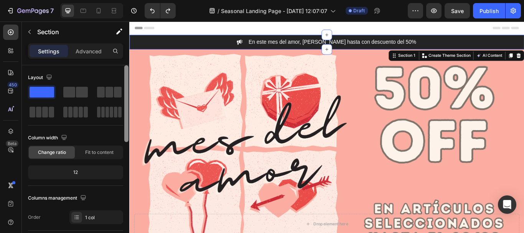 The width and height of the screenshot is (524, 233). Describe the element at coordinates (12, 143) in the screenshot. I see `div: Beta` at that location.